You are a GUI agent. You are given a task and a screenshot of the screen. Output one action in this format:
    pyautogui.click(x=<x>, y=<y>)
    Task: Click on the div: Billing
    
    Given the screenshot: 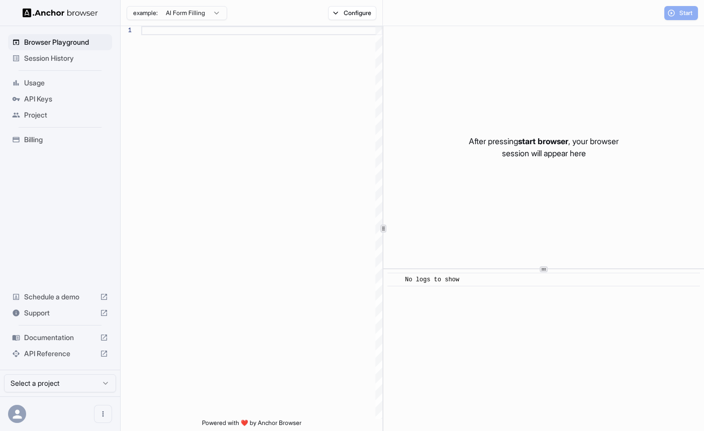 What is the action you would take?
    pyautogui.click(x=60, y=140)
    